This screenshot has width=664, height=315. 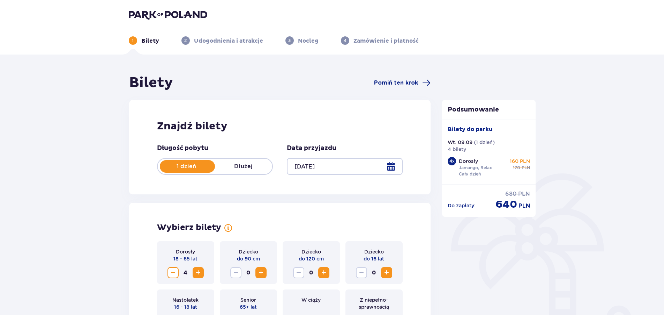 I want to click on p: 18 - 65 lat, so click(x=185, y=258).